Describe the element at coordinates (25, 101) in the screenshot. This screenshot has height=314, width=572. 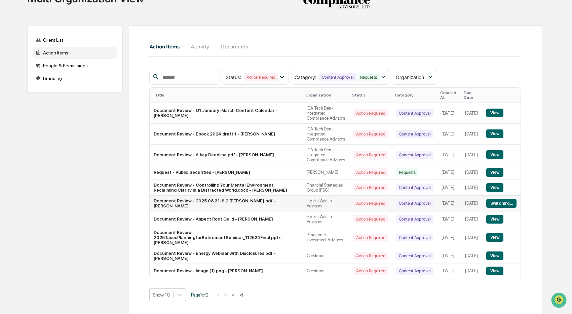
I see `a: 🔎Data Lookup` at that location.